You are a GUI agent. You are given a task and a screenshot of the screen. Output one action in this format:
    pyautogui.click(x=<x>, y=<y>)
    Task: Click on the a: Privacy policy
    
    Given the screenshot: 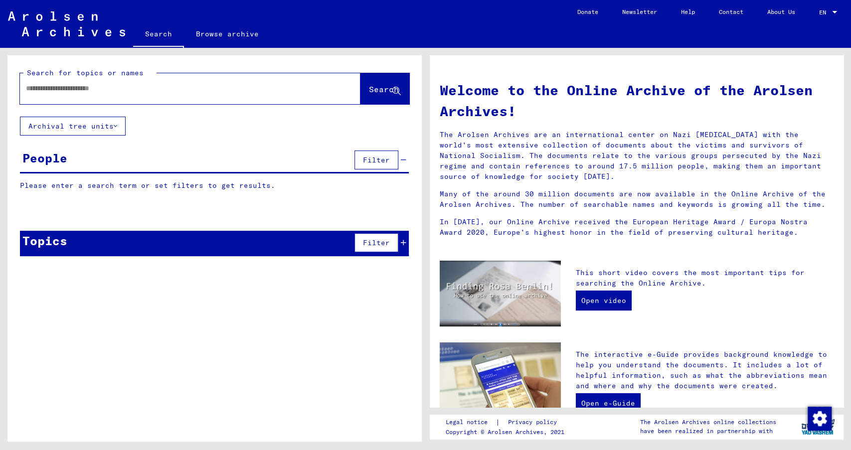 What is the action you would take?
    pyautogui.click(x=534, y=422)
    